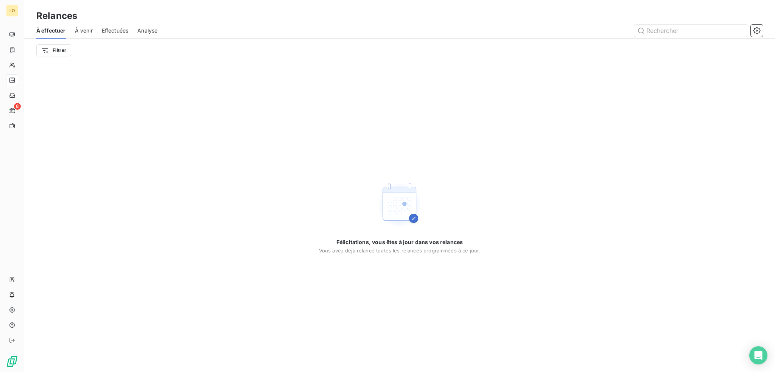  Describe the element at coordinates (147, 31) in the screenshot. I see `span: Analyse` at that location.